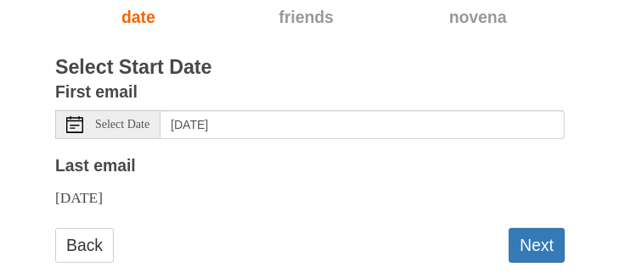 This screenshot has height=273, width=620. What do you see at coordinates (537, 245) in the screenshot?
I see `button: Next` at bounding box center [537, 245].